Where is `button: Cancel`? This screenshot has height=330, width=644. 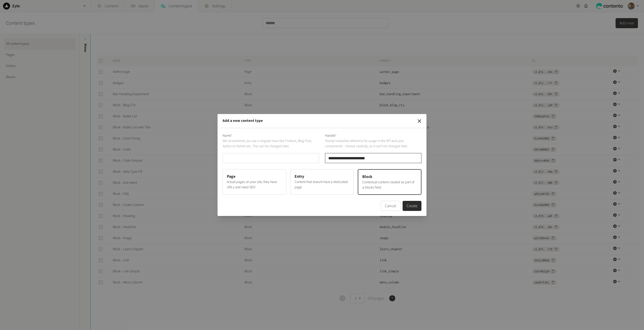
button: Cancel is located at coordinates (390, 206).